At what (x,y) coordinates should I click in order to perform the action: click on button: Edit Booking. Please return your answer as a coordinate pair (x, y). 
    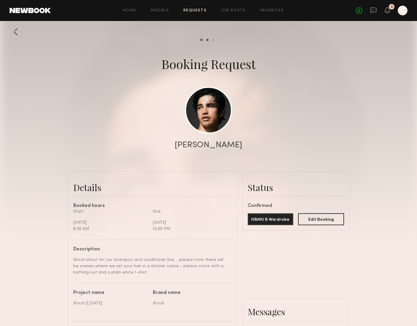
    Looking at the image, I should click on (321, 219).